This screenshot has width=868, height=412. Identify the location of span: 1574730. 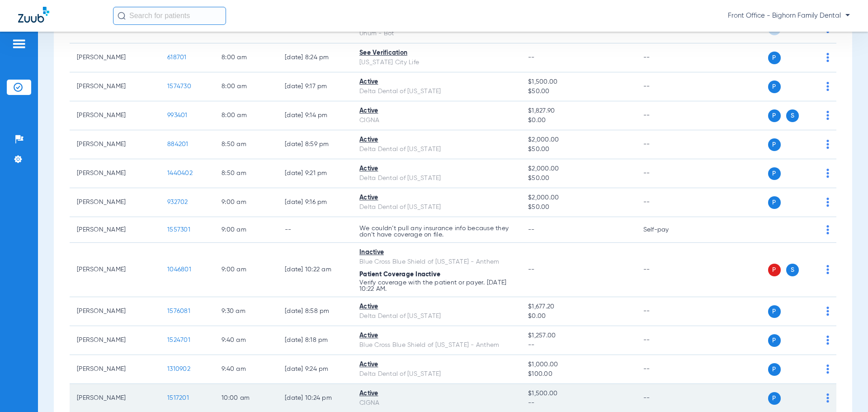
(179, 87).